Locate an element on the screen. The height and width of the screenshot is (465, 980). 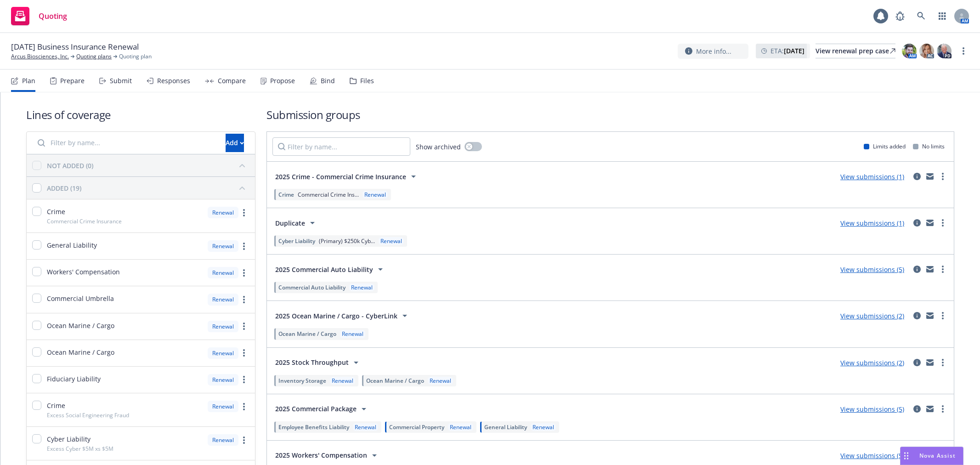
button: More info... is located at coordinates (713, 51).